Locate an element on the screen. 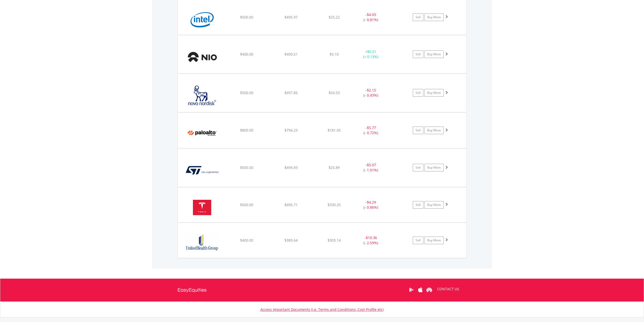 The image size is (644, 322). div: EasyEquities is located at coordinates (192, 290).